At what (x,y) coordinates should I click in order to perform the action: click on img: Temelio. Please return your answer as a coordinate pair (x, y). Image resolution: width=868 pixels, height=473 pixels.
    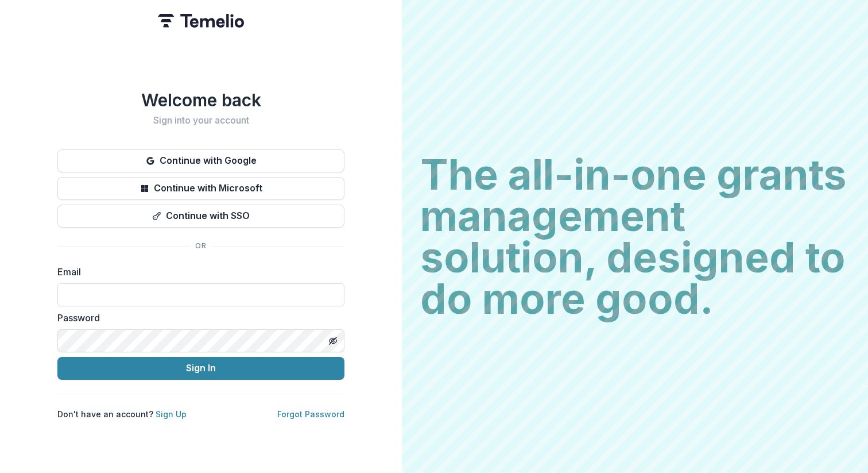
    Looking at the image, I should click on (201, 20).